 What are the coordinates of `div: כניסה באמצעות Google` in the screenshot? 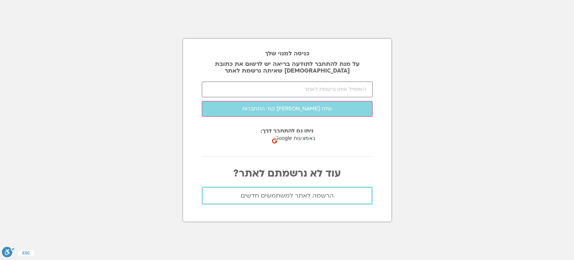 It's located at (307, 138).